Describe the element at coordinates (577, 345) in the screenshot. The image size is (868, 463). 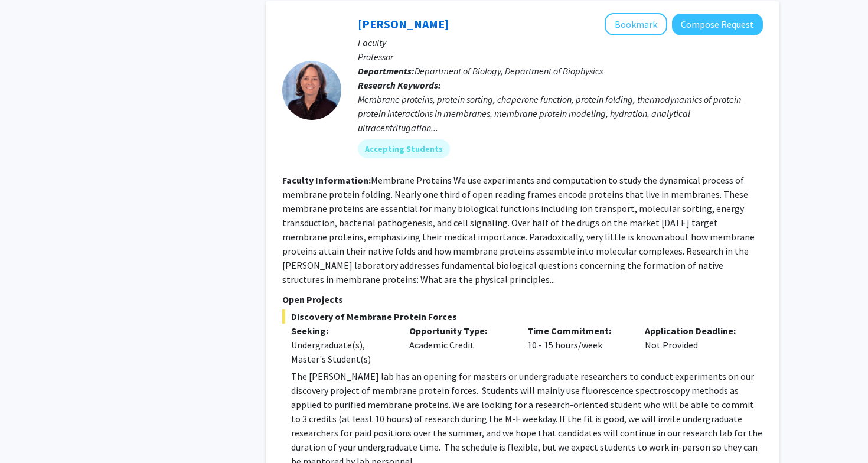
I see `div: 10 - 15 hours/week` at that location.